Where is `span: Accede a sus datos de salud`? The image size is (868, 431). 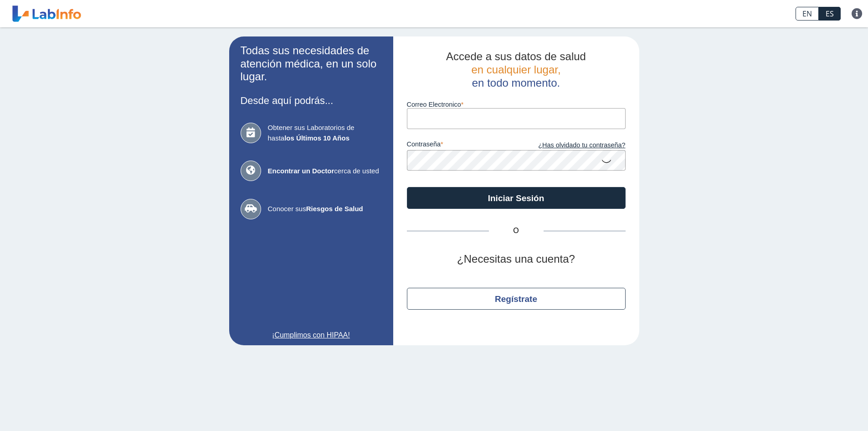
span: Accede a sus datos de salud is located at coordinates (516, 56).